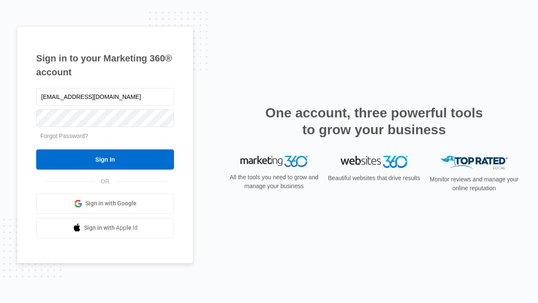 This screenshot has height=303, width=538. Describe the element at coordinates (105, 97) in the screenshot. I see `input: Email` at that location.